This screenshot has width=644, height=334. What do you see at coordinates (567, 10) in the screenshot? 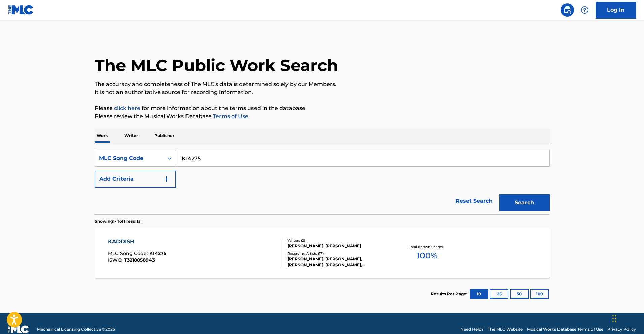
I see `img: search` at bounding box center [567, 10].